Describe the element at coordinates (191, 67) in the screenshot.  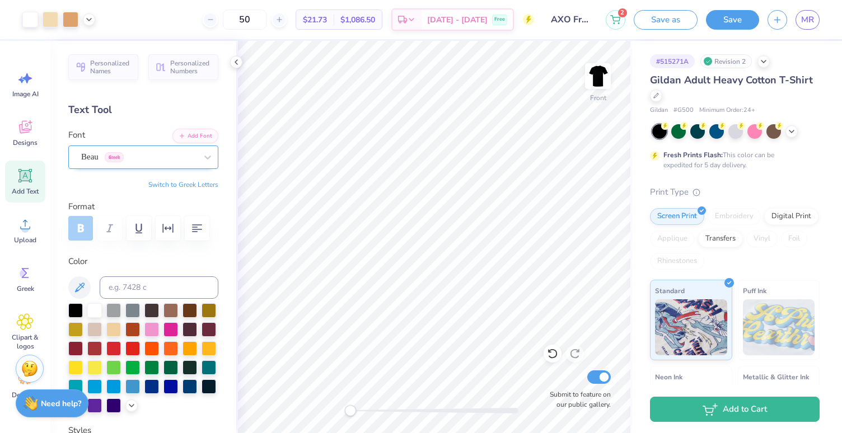
I see `span: Personalized Numbers` at that location.